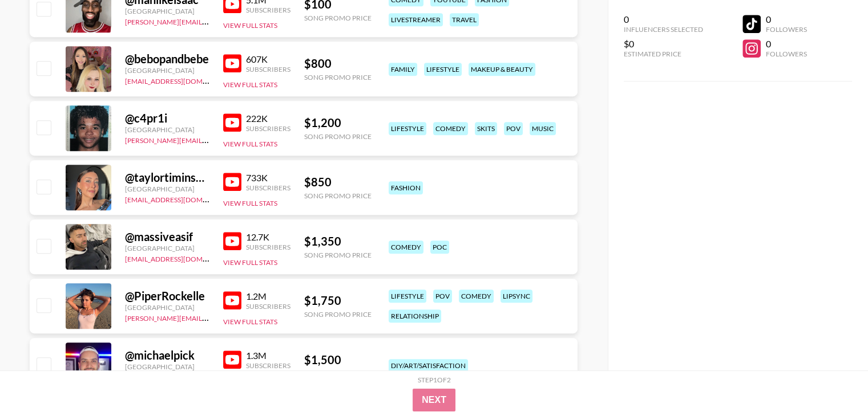  Describe the element at coordinates (338, 360) in the screenshot. I see `div: $ 1,500` at that location.